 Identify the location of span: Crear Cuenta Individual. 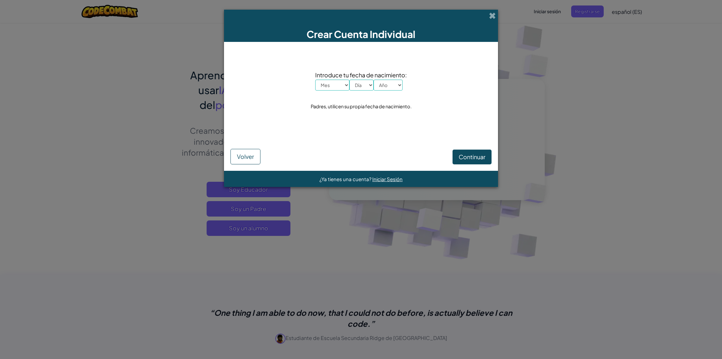
(361, 34).